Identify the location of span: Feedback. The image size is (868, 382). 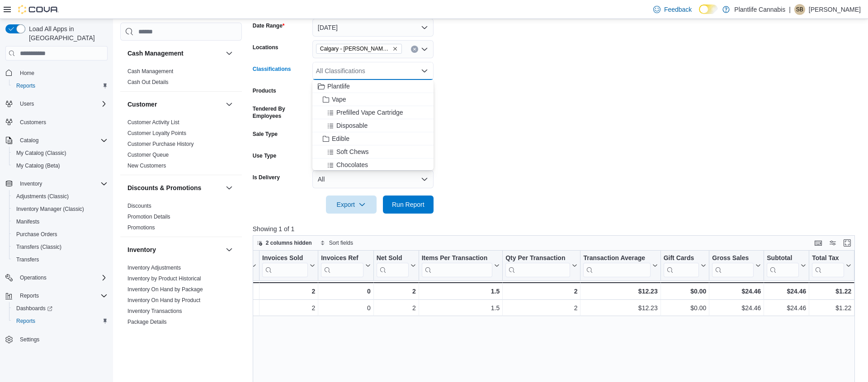
(678, 10).